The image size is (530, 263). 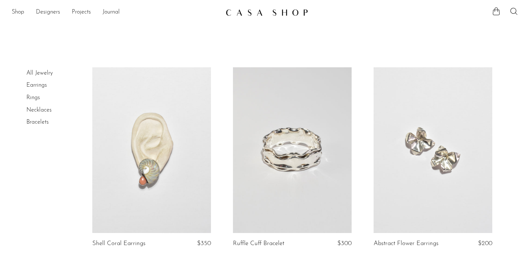 I want to click on span: $200, so click(x=485, y=244).